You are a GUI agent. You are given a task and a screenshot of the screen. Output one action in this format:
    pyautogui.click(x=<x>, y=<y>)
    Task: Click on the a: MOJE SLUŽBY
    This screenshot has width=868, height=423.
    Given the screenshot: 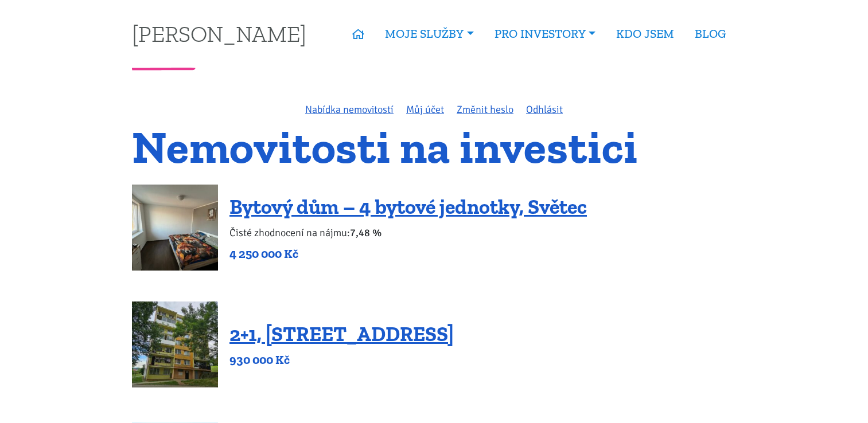 What is the action you would take?
    pyautogui.click(x=429, y=34)
    